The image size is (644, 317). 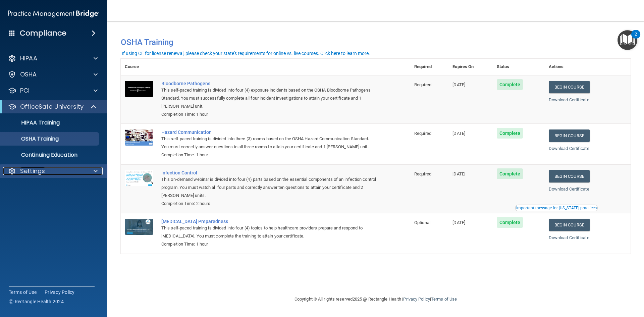 I want to click on button: If using CE for license renewal, please check your state's requirements for online vs. live cours..., so click(x=246, y=53).